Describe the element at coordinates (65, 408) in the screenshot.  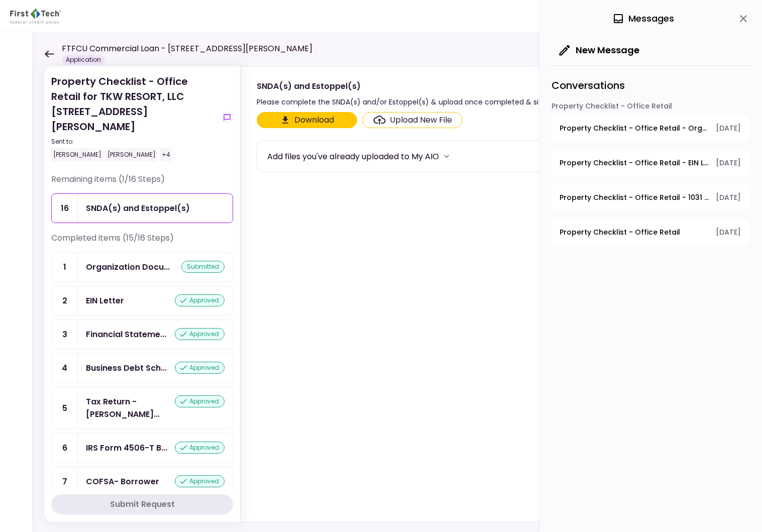
I see `div: 5` at that location.